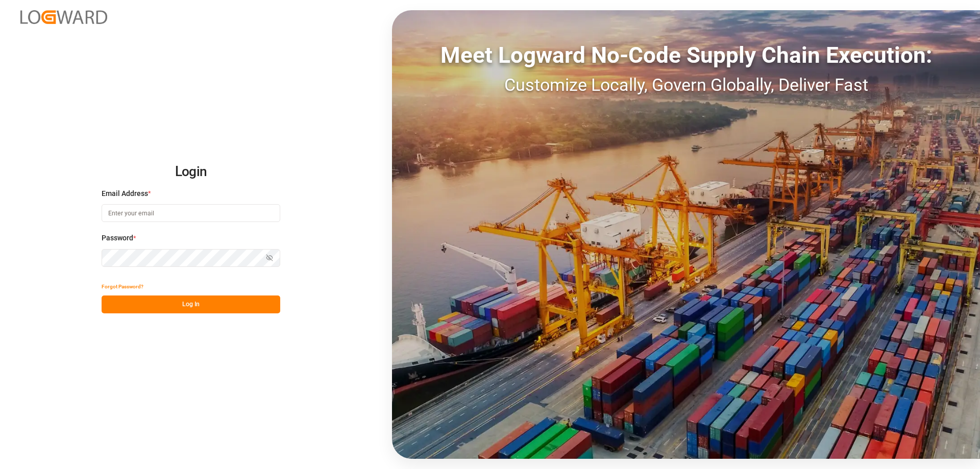 Image resolution: width=980 pixels, height=469 pixels. I want to click on input: Enter your email, so click(191, 213).